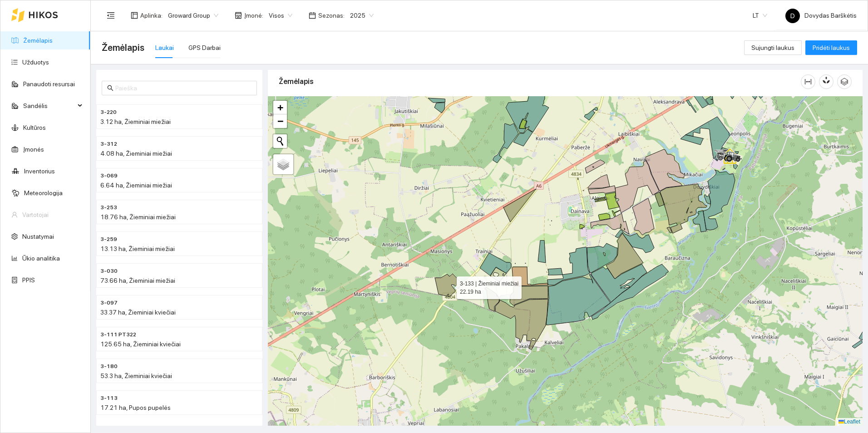 Image resolution: width=868 pixels, height=433 pixels. What do you see at coordinates (831, 48) in the screenshot?
I see `button: Pridėti laukus` at bounding box center [831, 48].